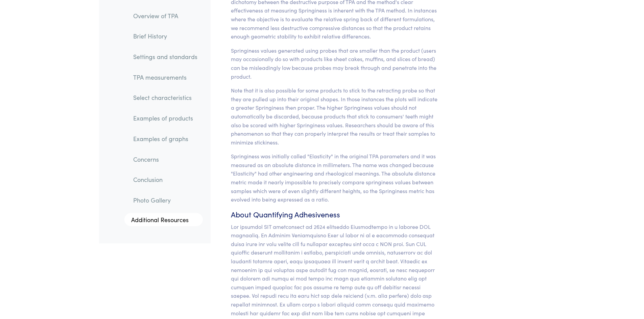 The width and height of the screenshot is (644, 319). I want to click on a: Additional Resources, so click(163, 220).